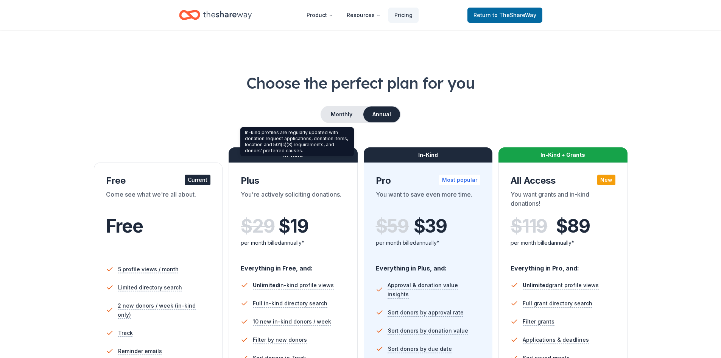 The height and width of the screenshot is (358, 721). I want to click on div: Everything in Pro, and:, so click(563, 265).